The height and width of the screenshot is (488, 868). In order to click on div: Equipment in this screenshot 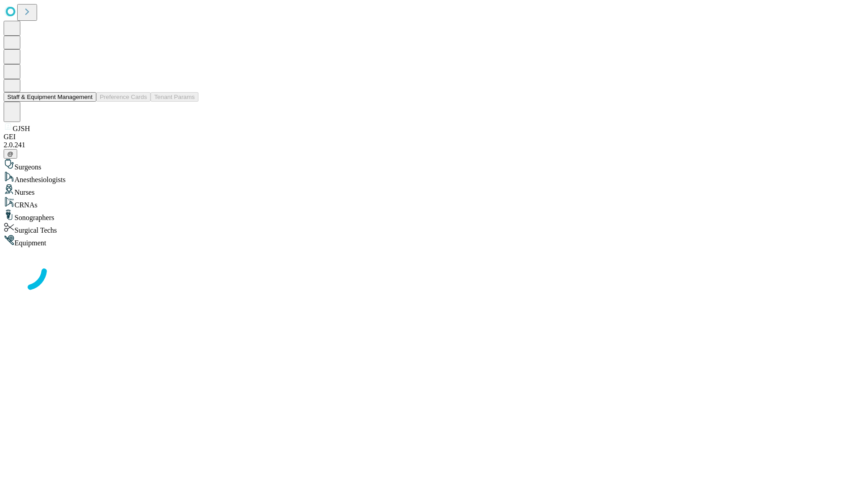, I will do `click(434, 241)`.